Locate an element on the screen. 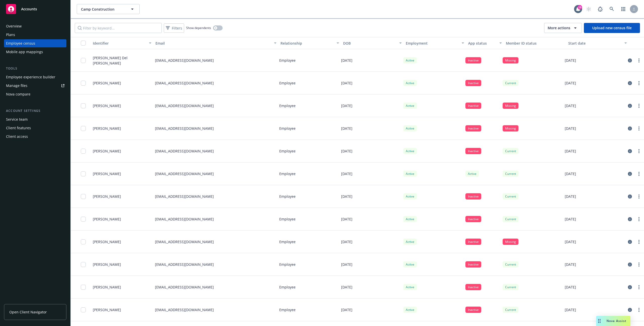 The height and width of the screenshot is (326, 644). div: Overview is located at coordinates (14, 26).